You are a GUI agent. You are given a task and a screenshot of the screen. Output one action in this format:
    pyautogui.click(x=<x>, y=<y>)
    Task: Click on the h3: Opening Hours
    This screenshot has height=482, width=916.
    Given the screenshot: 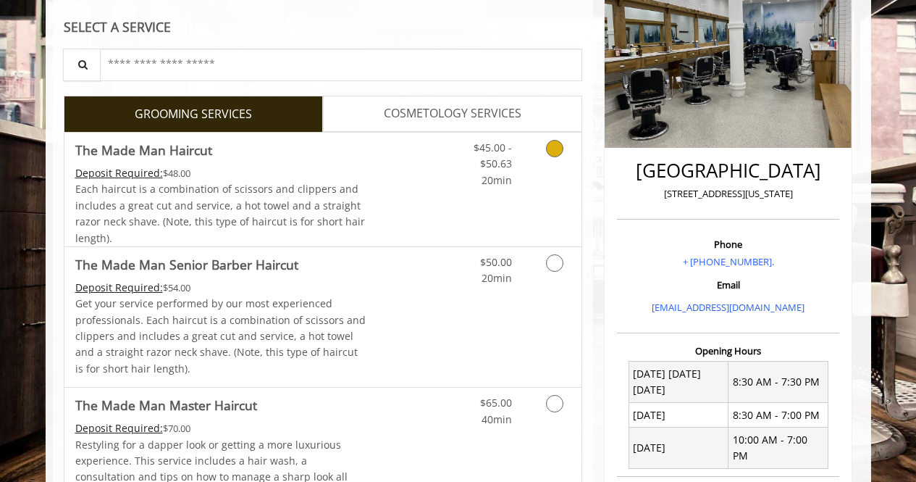 What is the action you would take?
    pyautogui.click(x=728, y=351)
    